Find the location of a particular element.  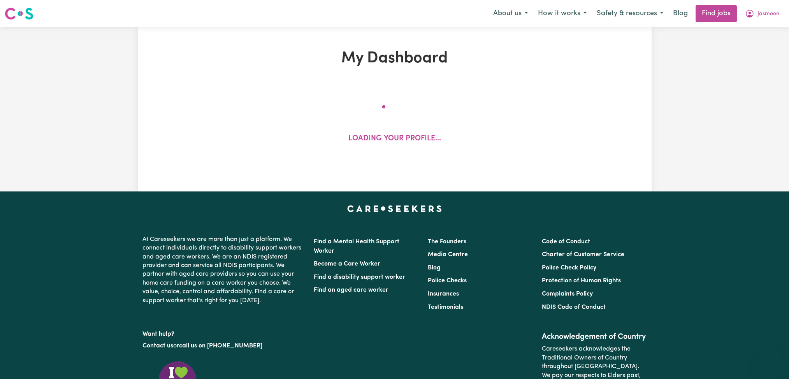

a: Find jobs is located at coordinates (717, 14).